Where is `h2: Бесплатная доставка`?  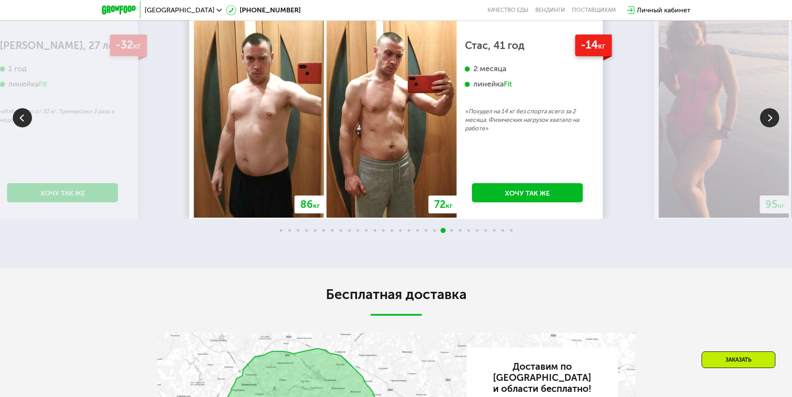 h2: Бесплатная доставка is located at coordinates (396, 295).